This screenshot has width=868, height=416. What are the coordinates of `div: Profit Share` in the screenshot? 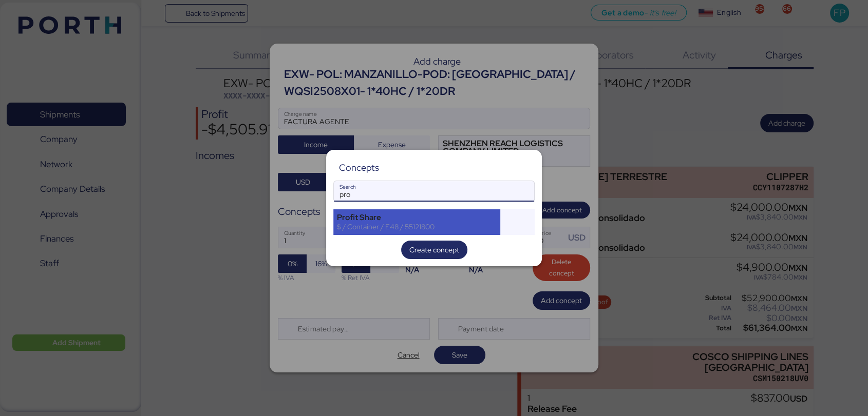 It's located at (416, 218).